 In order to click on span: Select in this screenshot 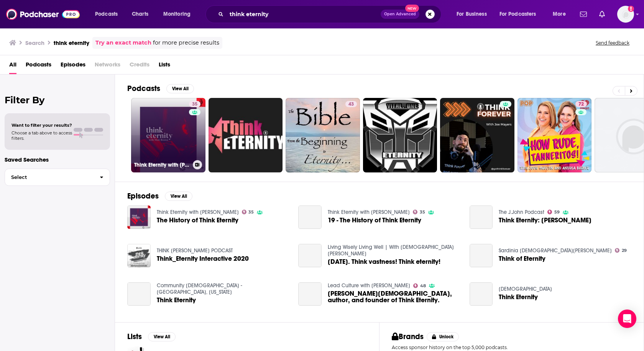, I will do `click(49, 177)`.